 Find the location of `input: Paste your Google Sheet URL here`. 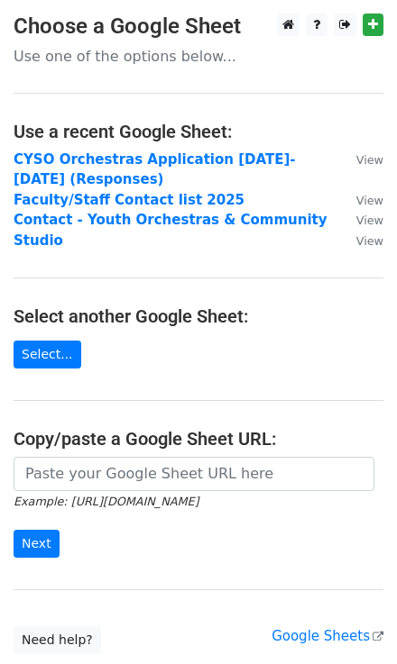

input: Paste your Google Sheet URL here is located at coordinates (194, 474).